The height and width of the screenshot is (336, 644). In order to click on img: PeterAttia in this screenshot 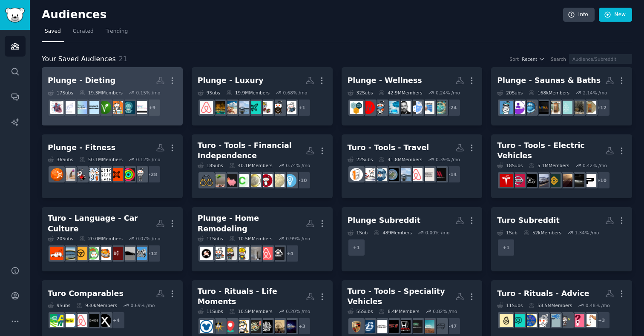, I will do `click(428, 107)`.